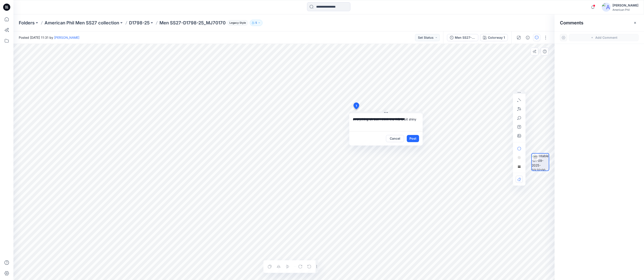 This screenshot has width=644, height=280. I want to click on button: Colorway 1, so click(494, 38).